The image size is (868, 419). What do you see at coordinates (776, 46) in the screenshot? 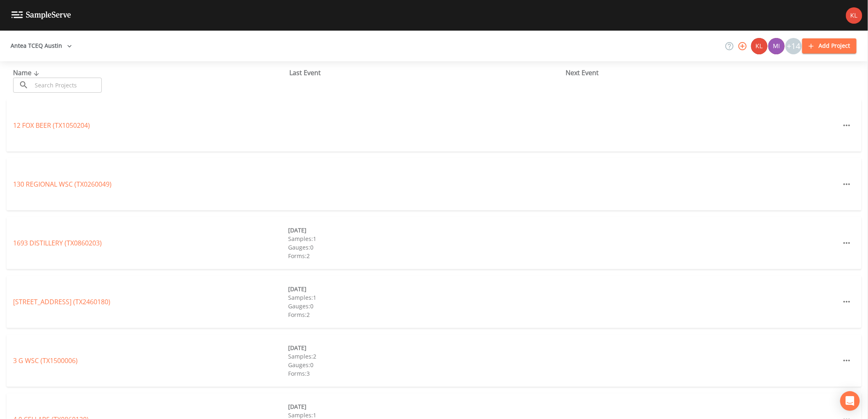
I see `img: a1ea4ff7c53760f38bef77ef7c6649bf` at bounding box center [776, 46].